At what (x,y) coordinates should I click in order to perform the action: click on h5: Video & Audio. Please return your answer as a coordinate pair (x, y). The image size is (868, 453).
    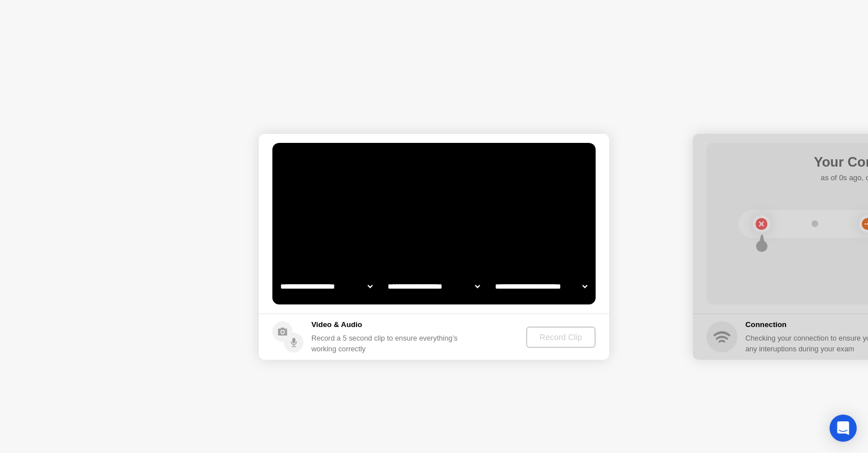
    Looking at the image, I should click on (386, 324).